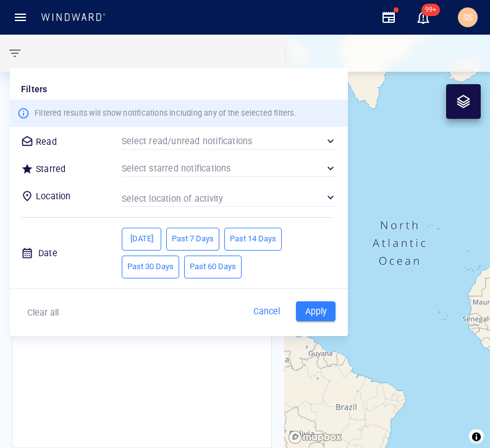  Describe the element at coordinates (193, 239) in the screenshot. I see `button: Past 7 Days` at that location.